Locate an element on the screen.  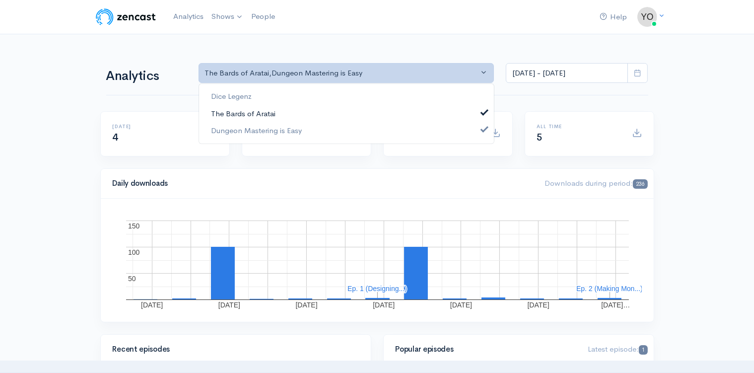
input: analytics date range selector is located at coordinates (567, 73).